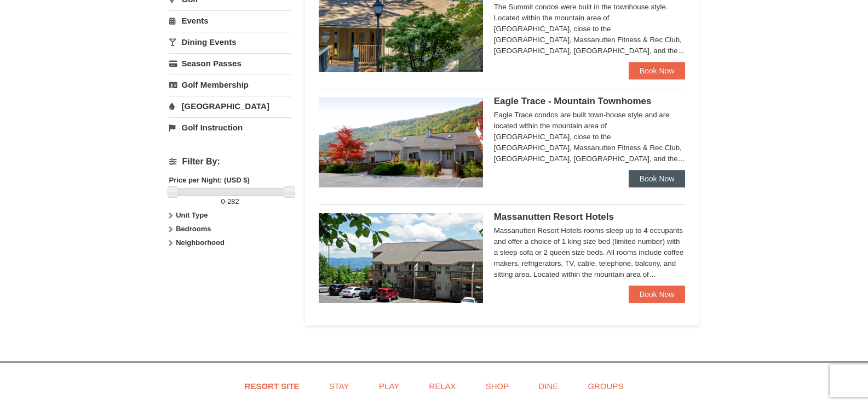 The width and height of the screenshot is (868, 405). Describe the element at coordinates (605, 386) in the screenshot. I see `a: Groups` at that location.